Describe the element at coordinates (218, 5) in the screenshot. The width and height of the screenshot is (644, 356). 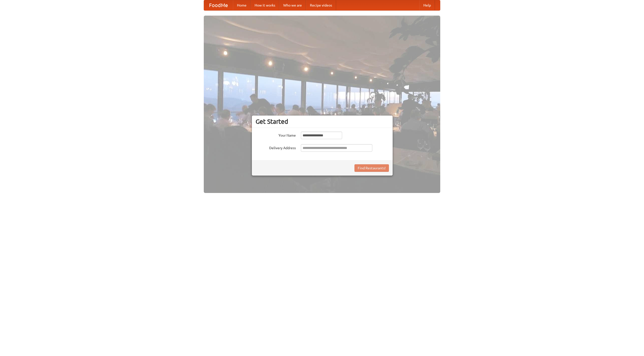
I see `a: FoodMe` at that location.